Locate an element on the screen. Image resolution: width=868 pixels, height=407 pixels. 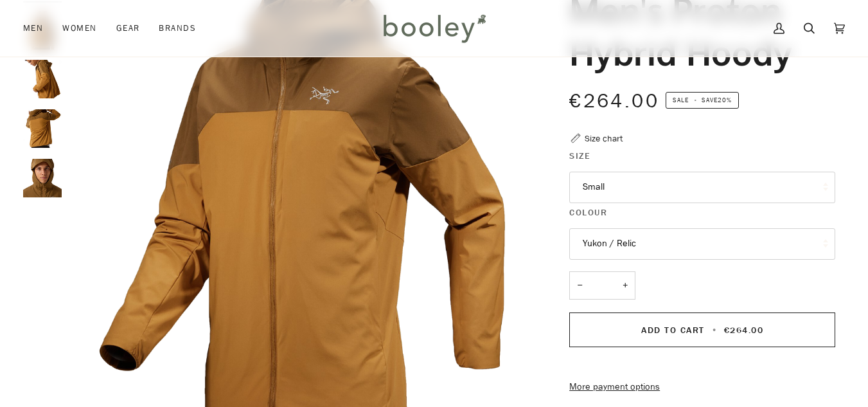
button: Small is located at coordinates (702, 187).